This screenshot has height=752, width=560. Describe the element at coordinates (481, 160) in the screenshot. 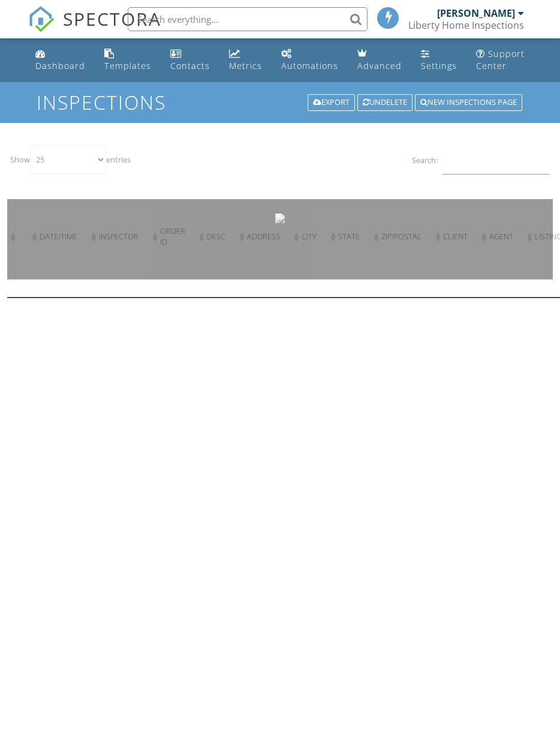

I see `label: Search:` at that location.